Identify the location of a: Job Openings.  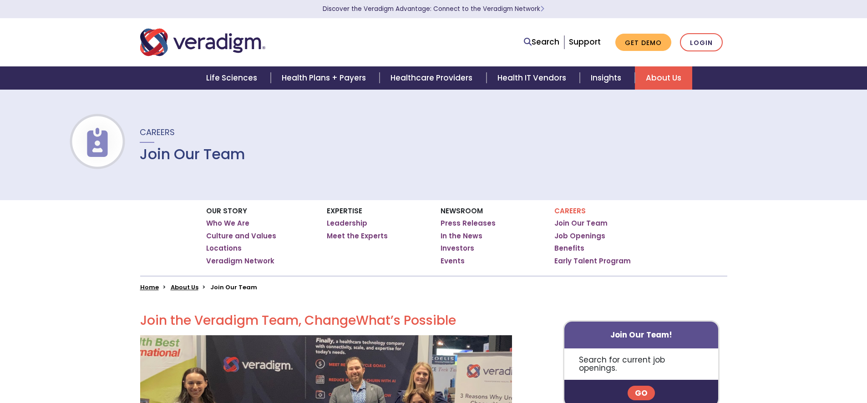
(580, 236).